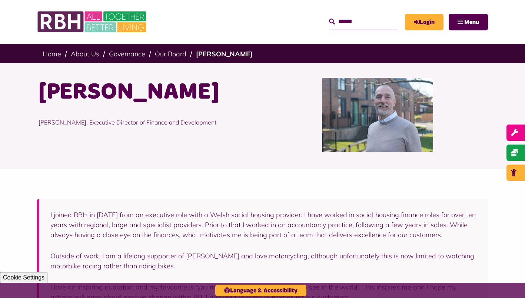 The height and width of the screenshot is (298, 525). I want to click on a: Home, so click(52, 54).